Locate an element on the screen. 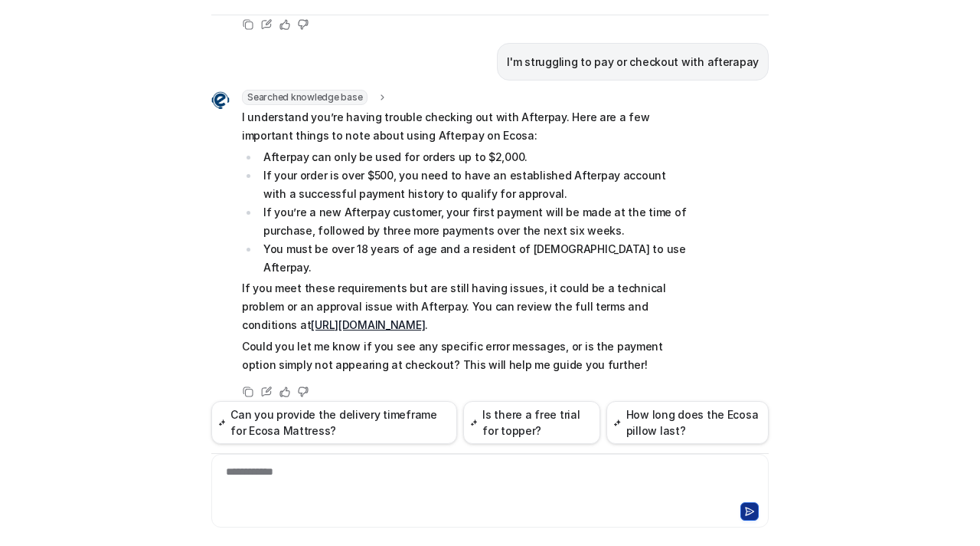 This screenshot has width=980, height=546. img: Widget is located at coordinates (220, 100).